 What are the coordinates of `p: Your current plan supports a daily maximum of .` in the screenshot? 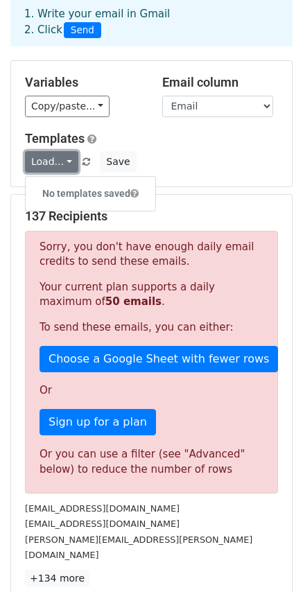 It's located at (151, 295).